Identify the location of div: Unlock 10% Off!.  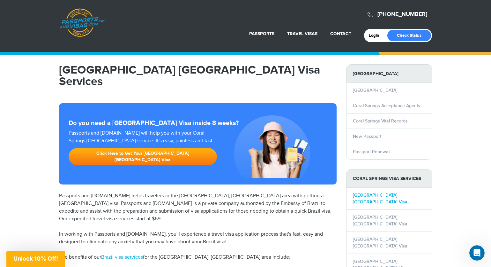
(36, 259).